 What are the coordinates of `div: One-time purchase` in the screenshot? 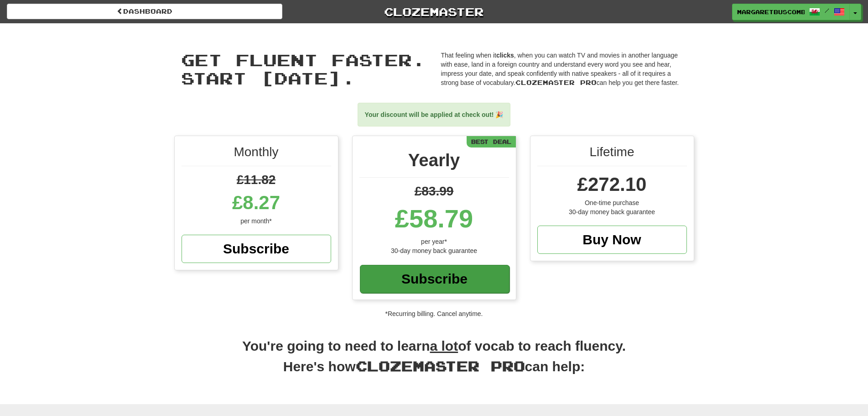 It's located at (612, 202).